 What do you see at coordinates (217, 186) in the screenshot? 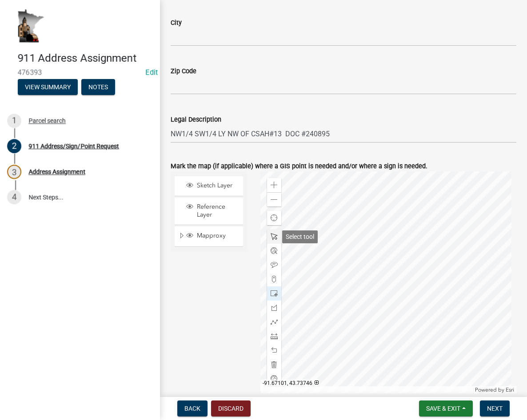
I see `span: Sketch Layer` at bounding box center [217, 186].